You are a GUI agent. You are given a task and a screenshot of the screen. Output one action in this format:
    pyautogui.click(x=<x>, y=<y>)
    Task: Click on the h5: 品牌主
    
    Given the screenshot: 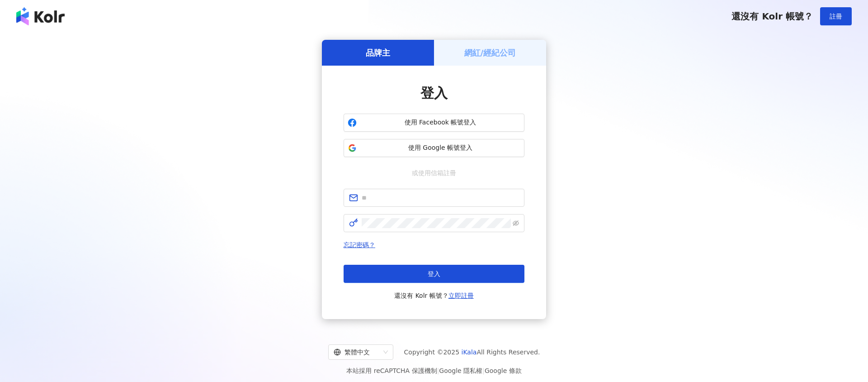 What is the action you would take?
    pyautogui.click(x=378, y=53)
    